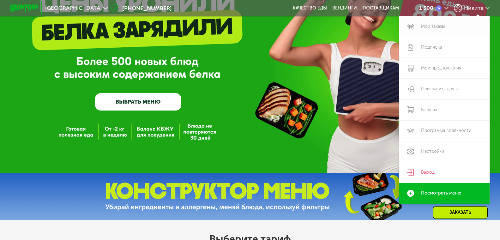 This screenshot has width=500, height=240. What do you see at coordinates (138, 102) in the screenshot?
I see `a: ВЫБРАТЬ МЕНЮ` at bounding box center [138, 102].